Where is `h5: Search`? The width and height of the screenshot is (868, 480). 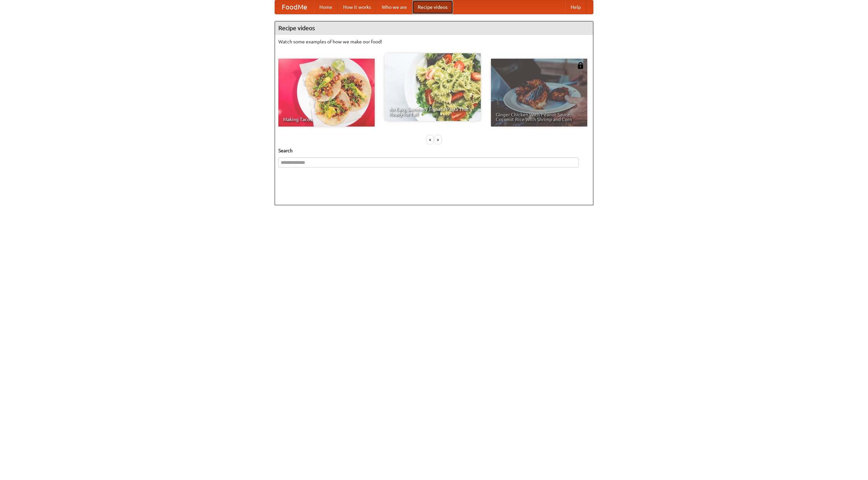 h5: Search is located at coordinates (434, 151).